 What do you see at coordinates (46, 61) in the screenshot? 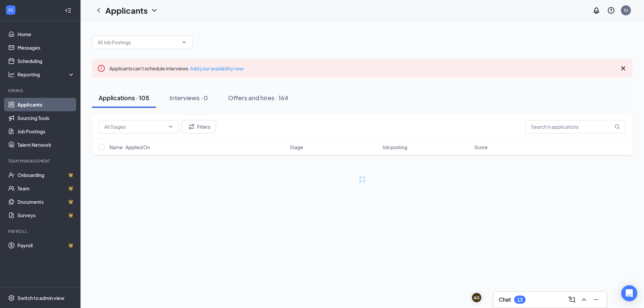
I see `a: Scheduling` at bounding box center [46, 61].